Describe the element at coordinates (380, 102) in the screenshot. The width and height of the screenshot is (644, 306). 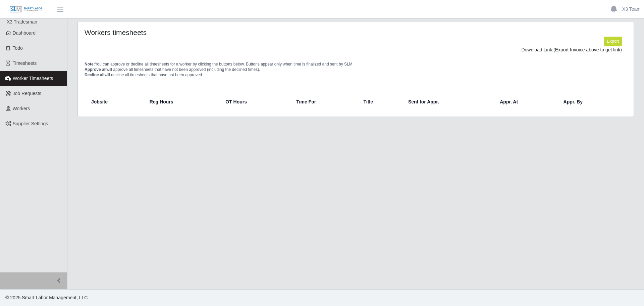
I see `th: Title` at that location.